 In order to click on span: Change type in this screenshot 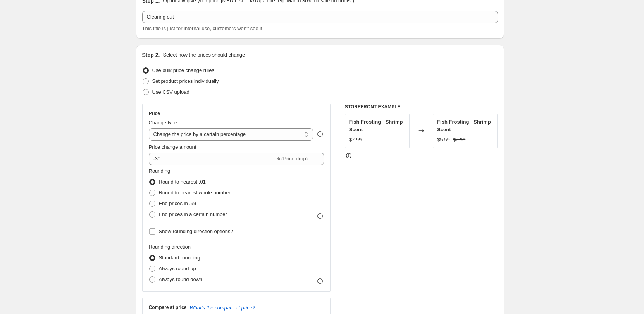, I will do `click(163, 122)`.